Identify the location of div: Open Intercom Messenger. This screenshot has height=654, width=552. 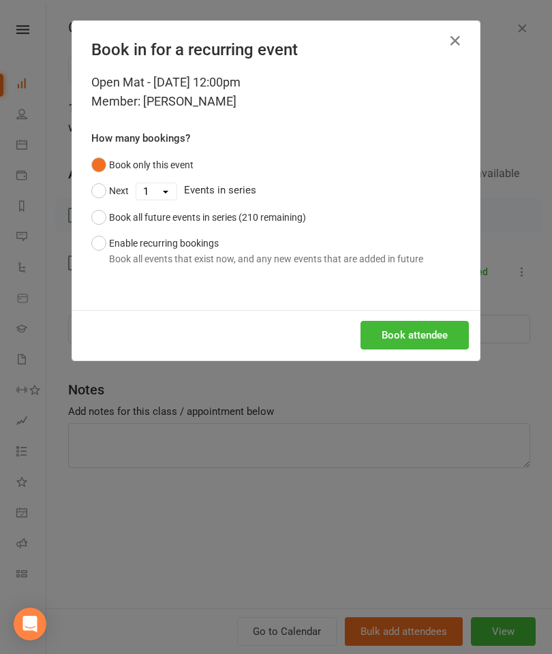
(30, 624).